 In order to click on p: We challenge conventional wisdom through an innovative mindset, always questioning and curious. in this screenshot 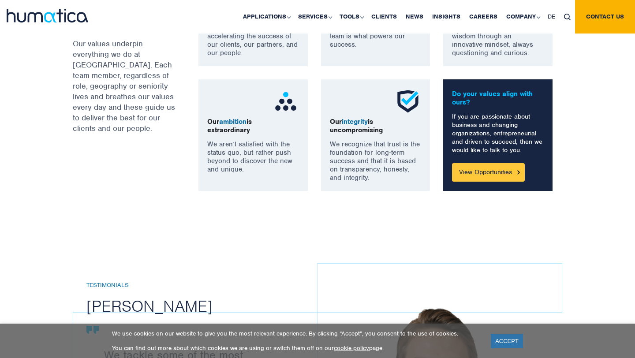, I will do `click(498, 41)`.